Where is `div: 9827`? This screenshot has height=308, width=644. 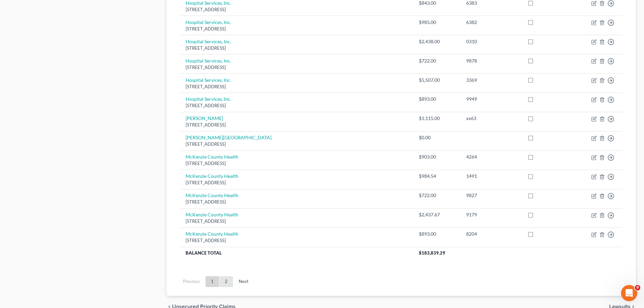 div: 9827 is located at coordinates (491, 195).